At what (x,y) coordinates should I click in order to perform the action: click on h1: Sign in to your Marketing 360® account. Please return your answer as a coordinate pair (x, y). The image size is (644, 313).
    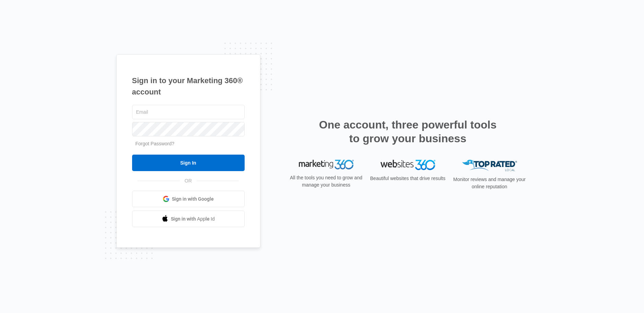
    Looking at the image, I should click on (189, 86).